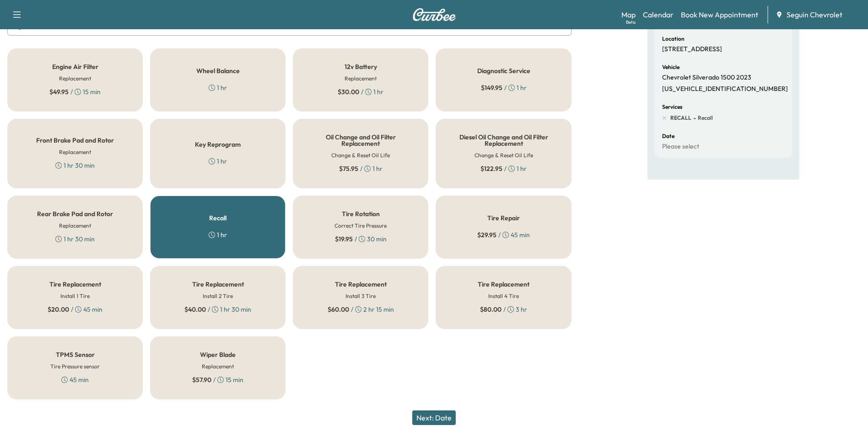 The image size is (868, 436). I want to click on span: $ 57.90, so click(201, 380).